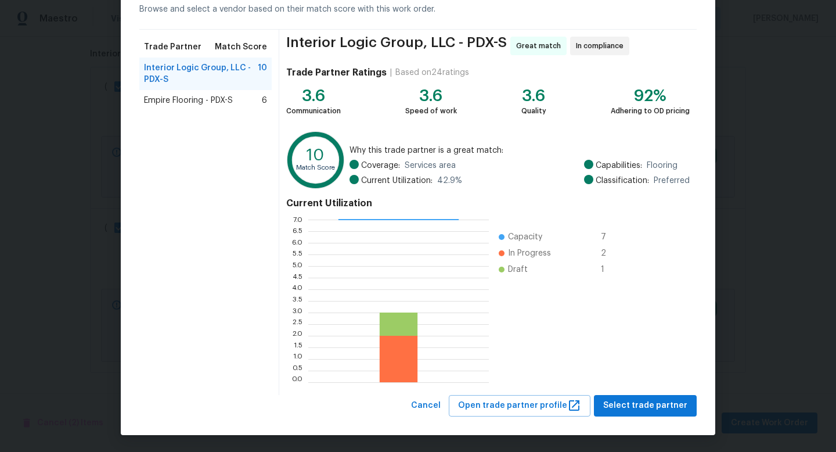  Describe the element at coordinates (610, 253) in the screenshot. I see `span: 2` at that location.